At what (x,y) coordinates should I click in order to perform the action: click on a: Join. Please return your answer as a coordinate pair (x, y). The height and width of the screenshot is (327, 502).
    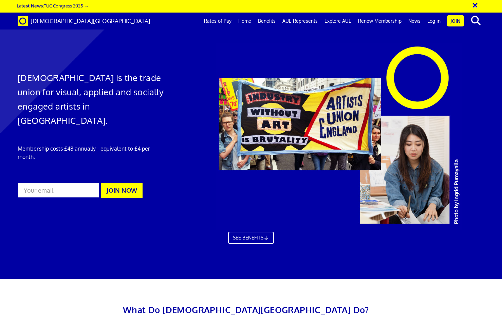
    Looking at the image, I should click on (456, 21).